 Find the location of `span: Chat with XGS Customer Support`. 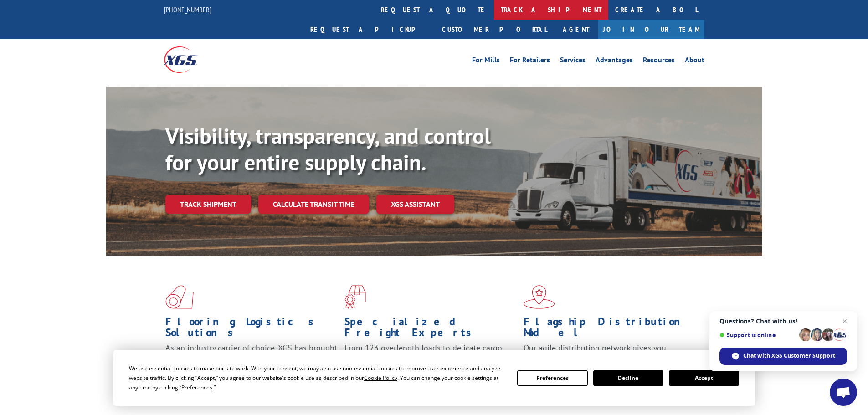

span: Chat with XGS Customer Support is located at coordinates (789, 356).